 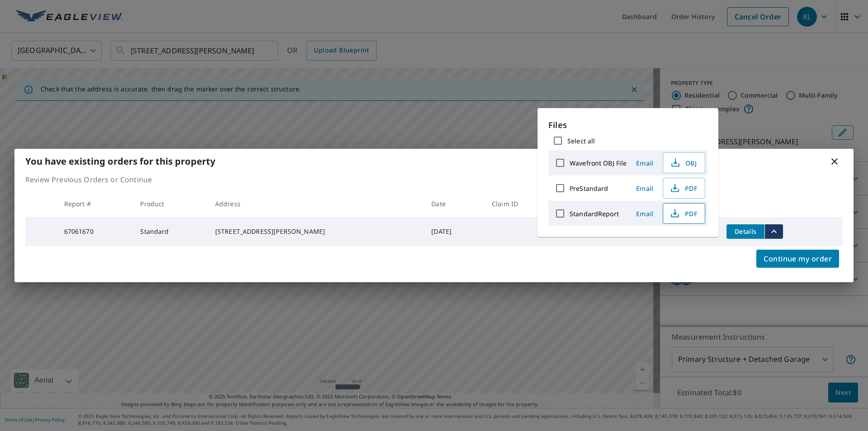 I want to click on th: Product, so click(x=170, y=203).